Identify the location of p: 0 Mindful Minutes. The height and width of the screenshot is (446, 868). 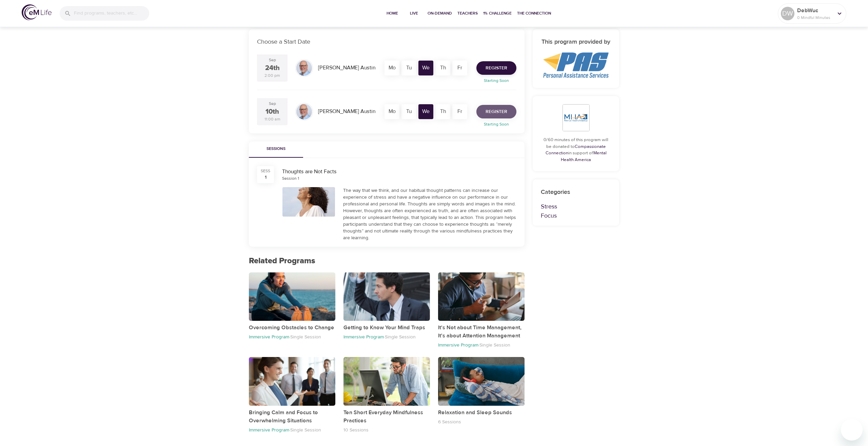
(815, 17).